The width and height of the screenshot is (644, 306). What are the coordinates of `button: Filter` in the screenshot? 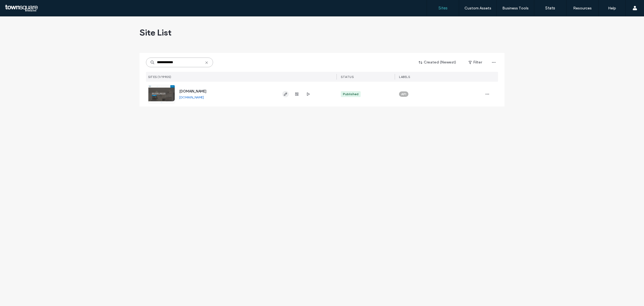 It's located at (475, 62).